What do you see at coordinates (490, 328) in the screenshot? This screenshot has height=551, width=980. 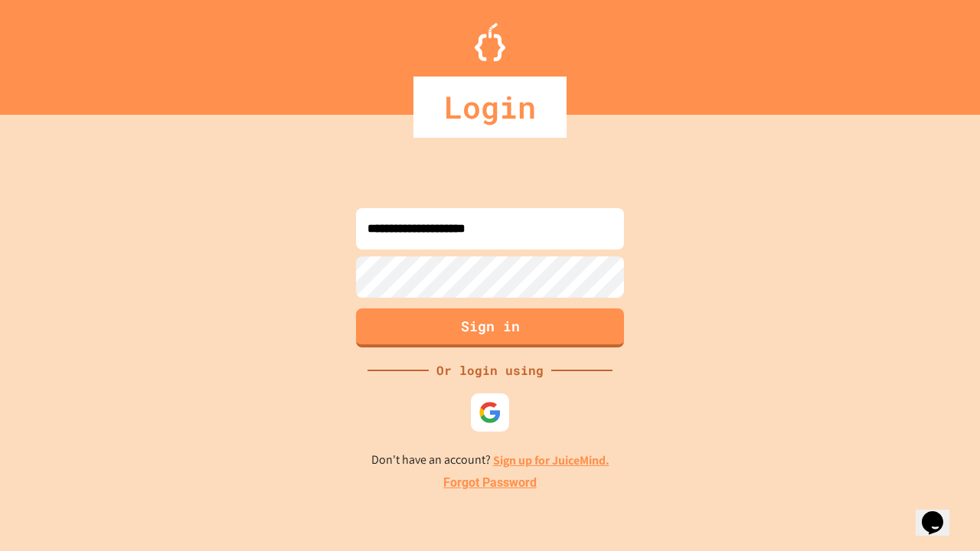 I see `button: Sign in` at bounding box center [490, 328].